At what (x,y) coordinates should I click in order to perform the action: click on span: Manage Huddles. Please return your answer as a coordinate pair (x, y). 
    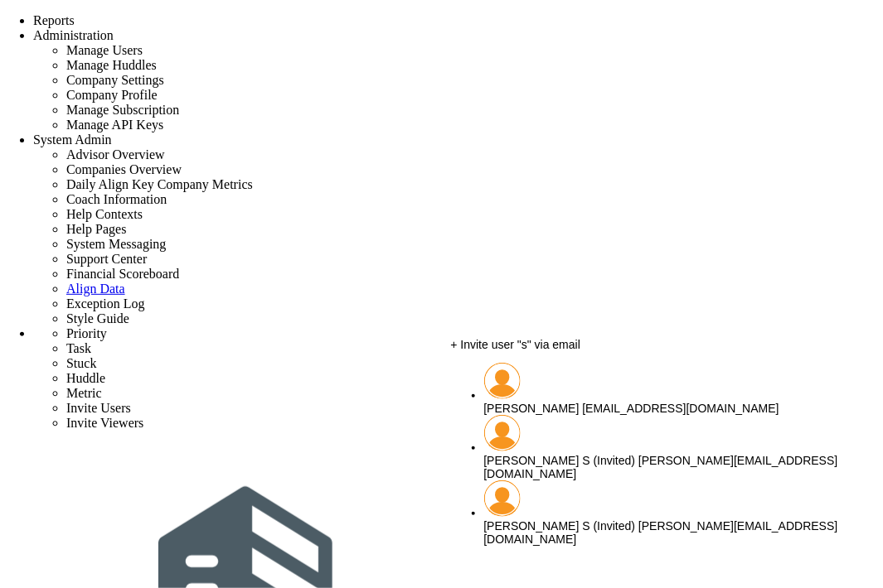
    Looking at the image, I should click on (111, 64).